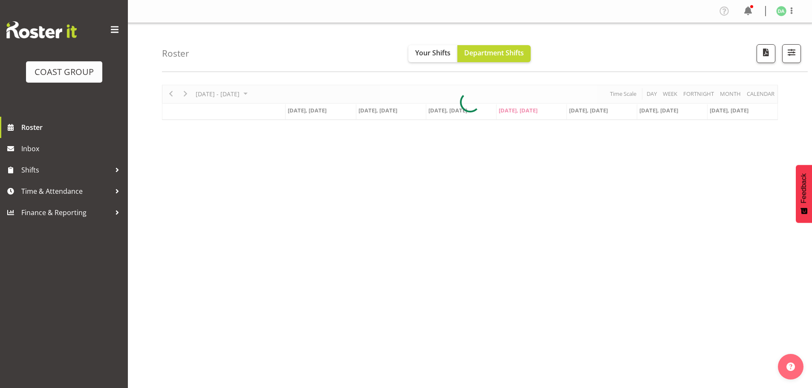 This screenshot has height=388, width=812. Describe the element at coordinates (766, 54) in the screenshot. I see `button: Download a PDF of the roster according to the set date range.` at that location.